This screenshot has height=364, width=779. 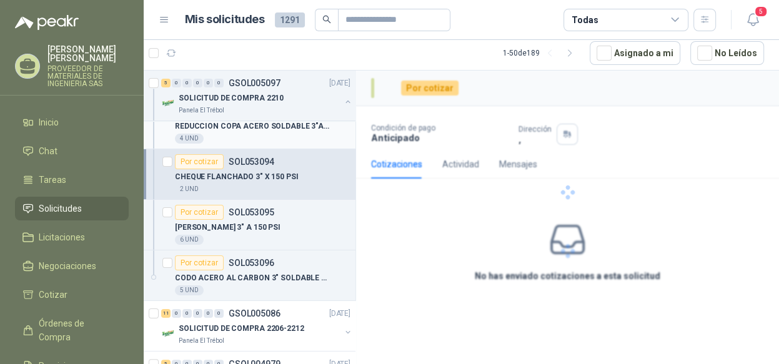 I want to click on a: Licitaciones, so click(x=72, y=237).